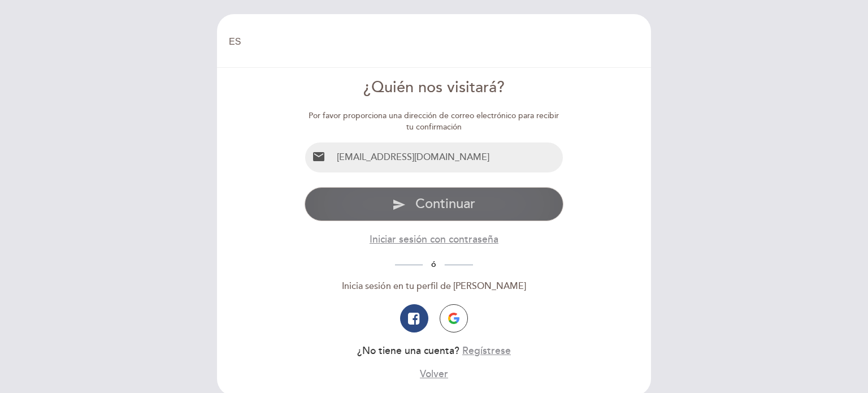 This screenshot has height=393, width=868. Describe the element at coordinates (319, 157) in the screenshot. I see `i: email` at that location.